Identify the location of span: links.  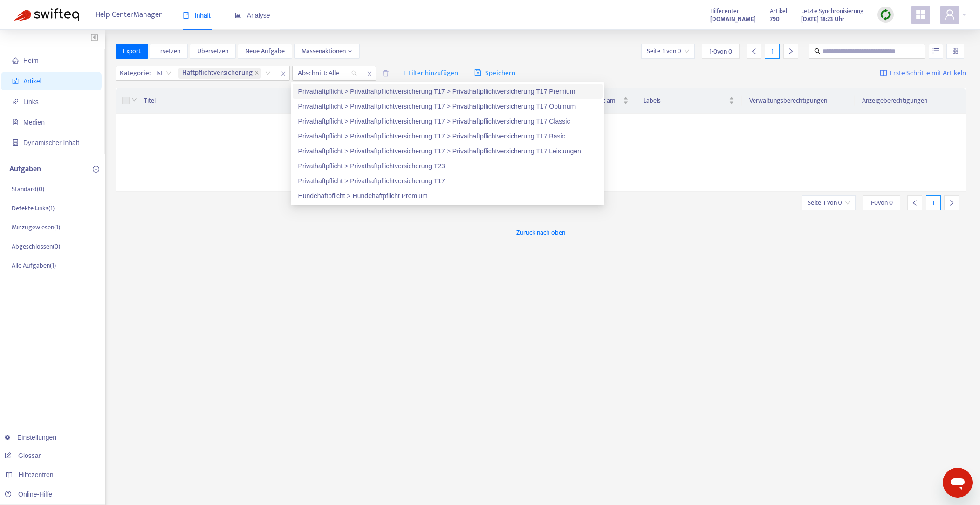
(915, 203).